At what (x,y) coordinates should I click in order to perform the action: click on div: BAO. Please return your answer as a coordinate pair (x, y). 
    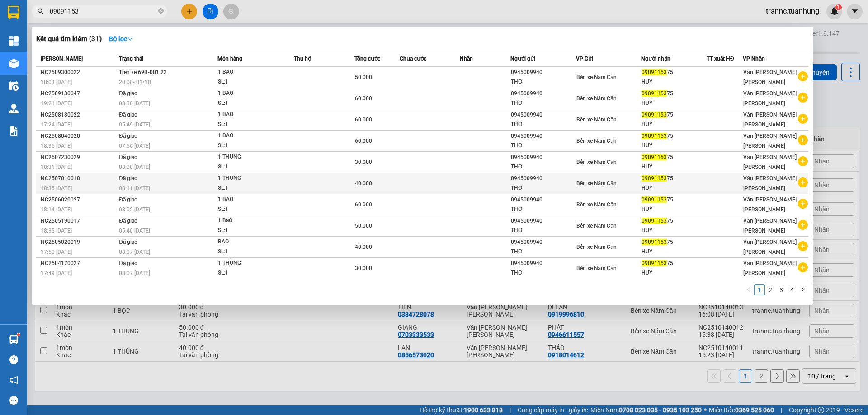
    Looking at the image, I should click on (252, 242).